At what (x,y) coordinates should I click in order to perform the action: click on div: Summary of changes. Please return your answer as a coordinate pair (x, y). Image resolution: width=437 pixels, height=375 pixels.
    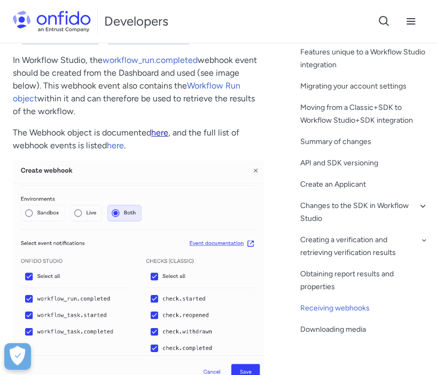
    Looking at the image, I should click on (364, 142).